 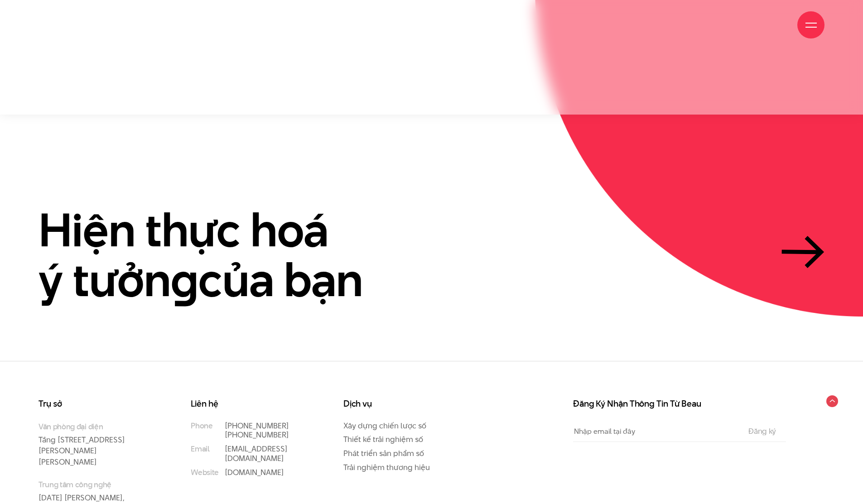 I want to click on small: Trung tâm công nghệ, so click(x=97, y=484).